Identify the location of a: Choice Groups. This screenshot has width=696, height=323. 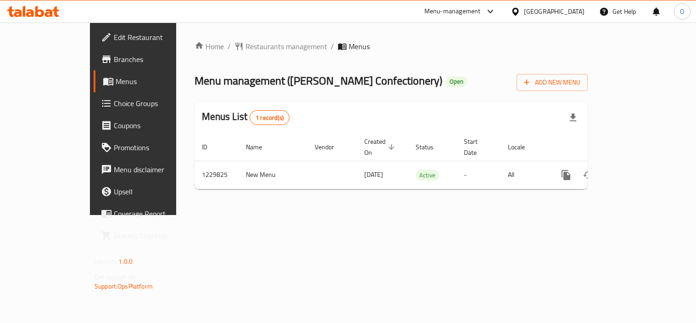
(150, 103).